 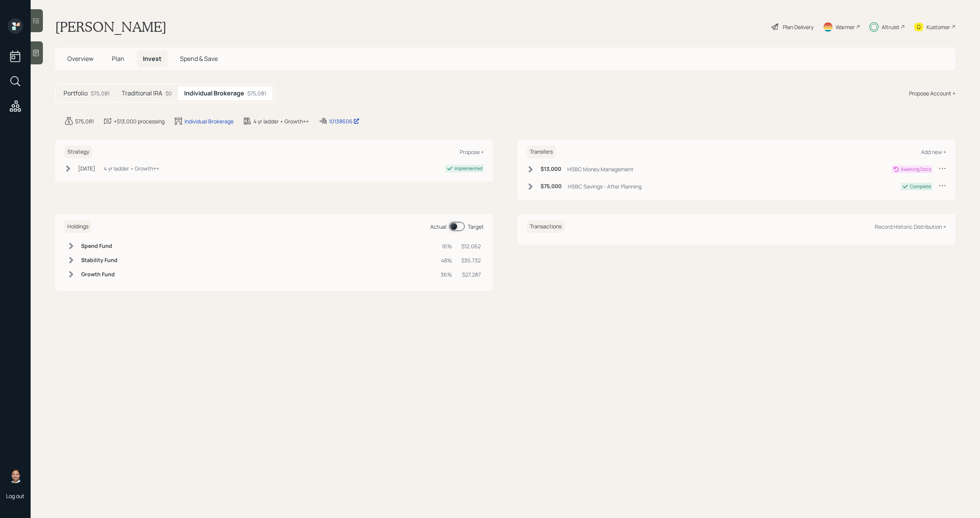 I want to click on div: Propose Account +, so click(x=932, y=93).